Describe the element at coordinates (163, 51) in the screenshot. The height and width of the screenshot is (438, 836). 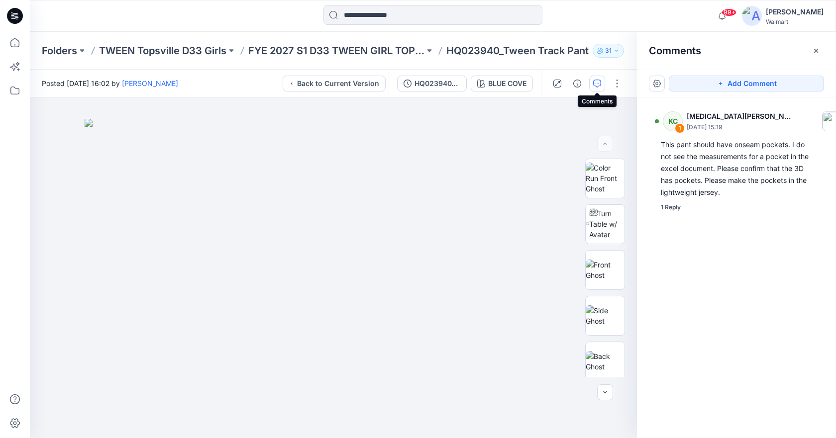
I see `p: TWEEN Topsville D33 Girls` at that location.